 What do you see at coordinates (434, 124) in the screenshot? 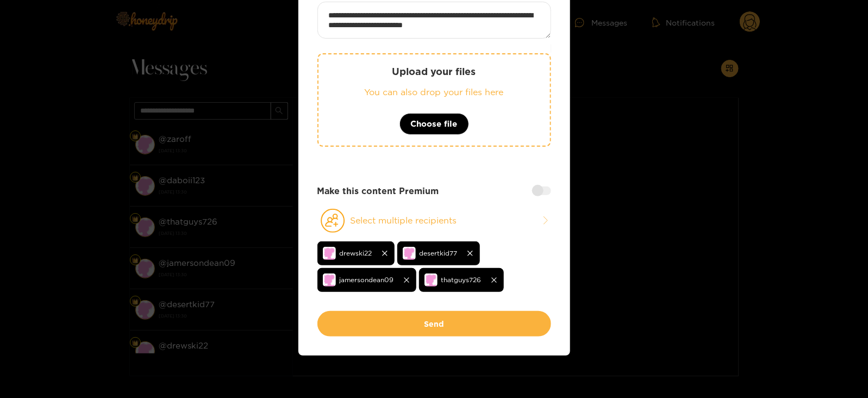
I see `span: Choose file` at bounding box center [434, 124].